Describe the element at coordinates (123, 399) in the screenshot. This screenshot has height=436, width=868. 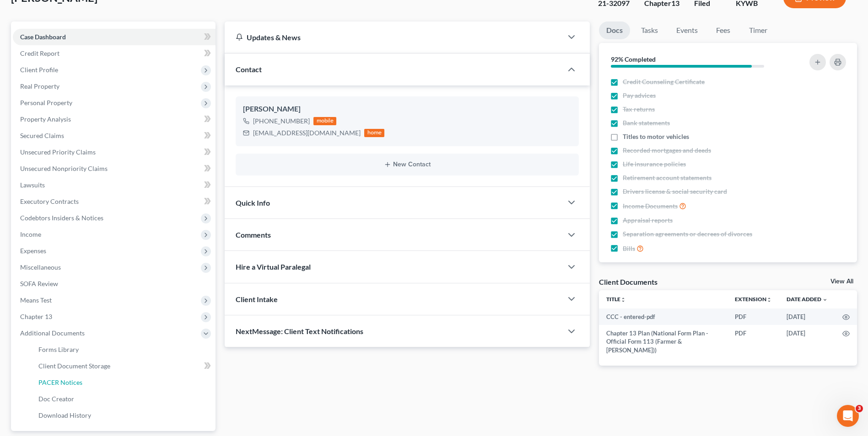
I see `a: Doc Creator` at that location.